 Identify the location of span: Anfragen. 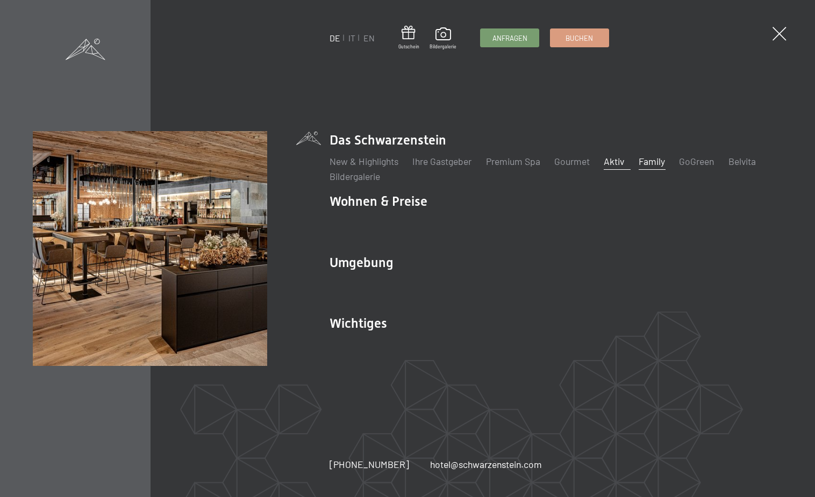
(510, 38).